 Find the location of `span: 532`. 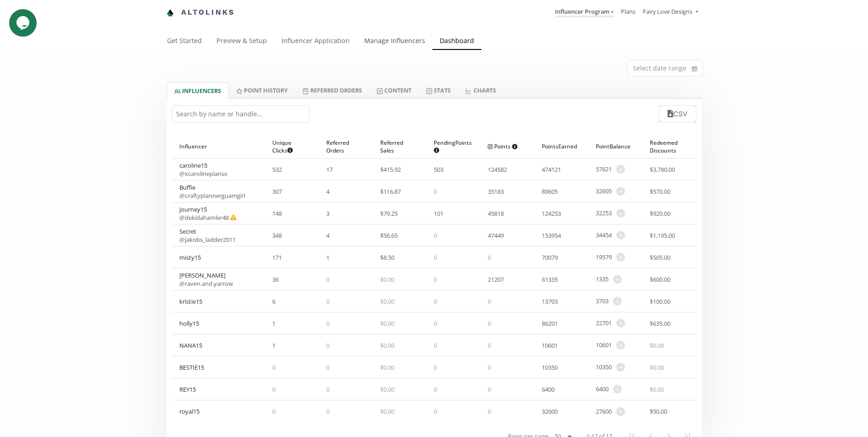

span: 532 is located at coordinates (277, 170).